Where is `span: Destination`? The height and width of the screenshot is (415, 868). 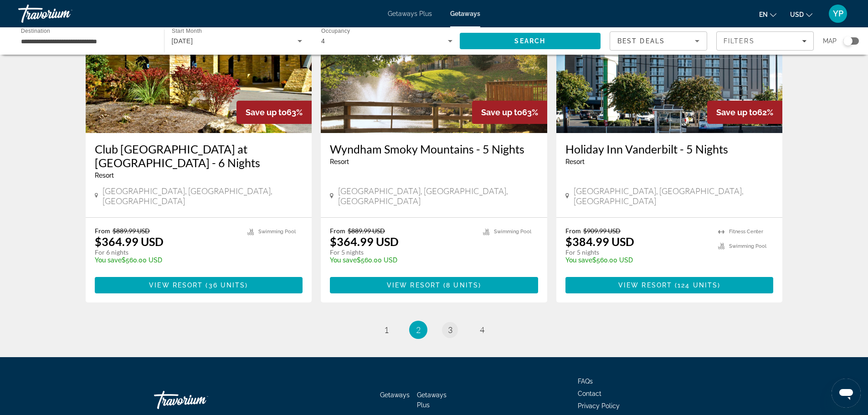 span: Destination is located at coordinates (36, 31).